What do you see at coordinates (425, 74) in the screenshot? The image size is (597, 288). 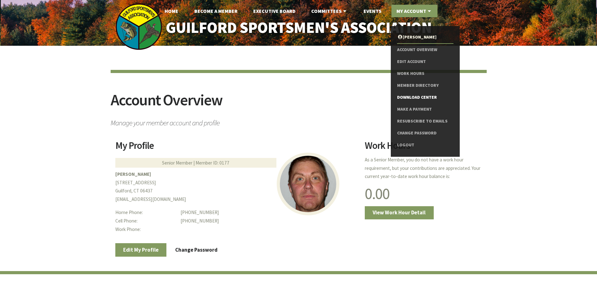 I see `a: Work Hours` at bounding box center [425, 74].